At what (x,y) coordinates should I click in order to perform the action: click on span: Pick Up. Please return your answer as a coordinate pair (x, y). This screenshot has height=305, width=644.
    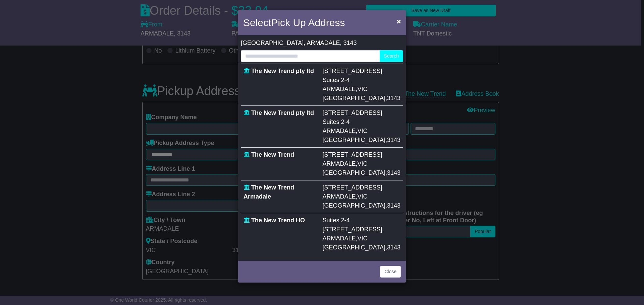
    Looking at the image, I should click on (288, 22).